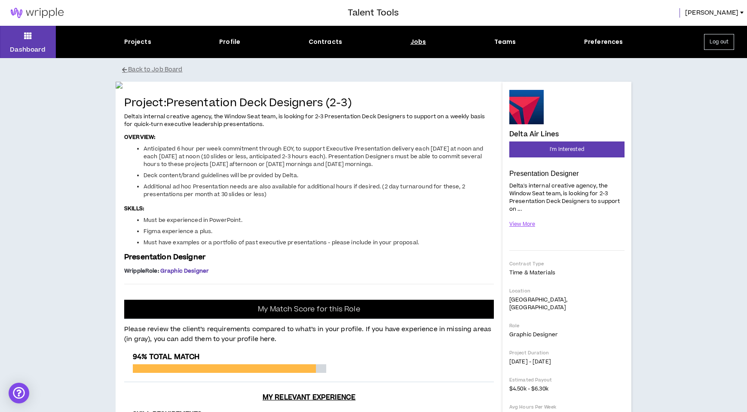 The image size is (747, 412). I want to click on div: Teams, so click(505, 42).